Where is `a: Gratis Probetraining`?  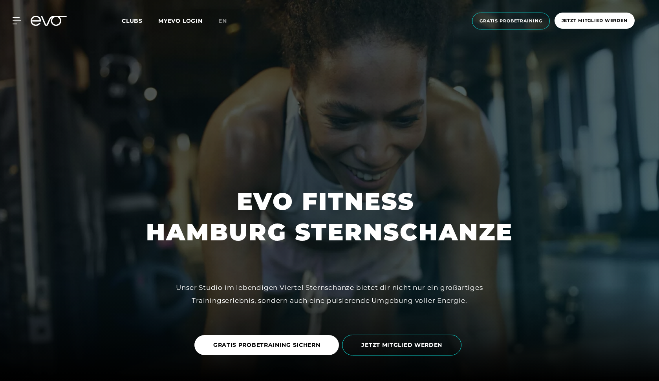 a: Gratis Probetraining is located at coordinates (511, 21).